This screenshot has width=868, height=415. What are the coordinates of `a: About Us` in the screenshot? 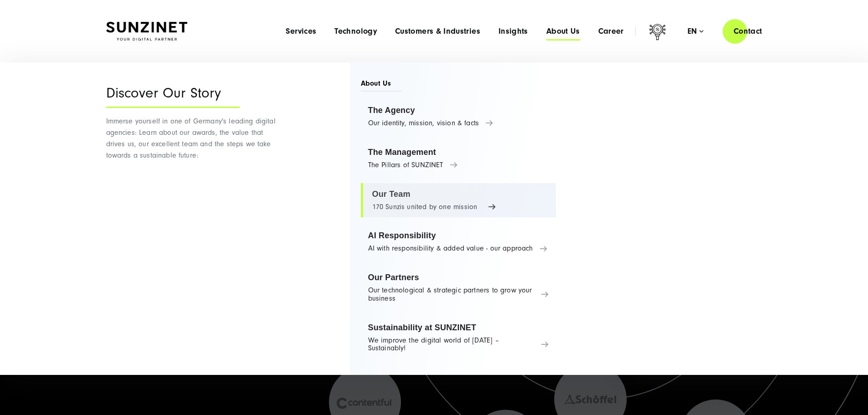 It's located at (564, 31).